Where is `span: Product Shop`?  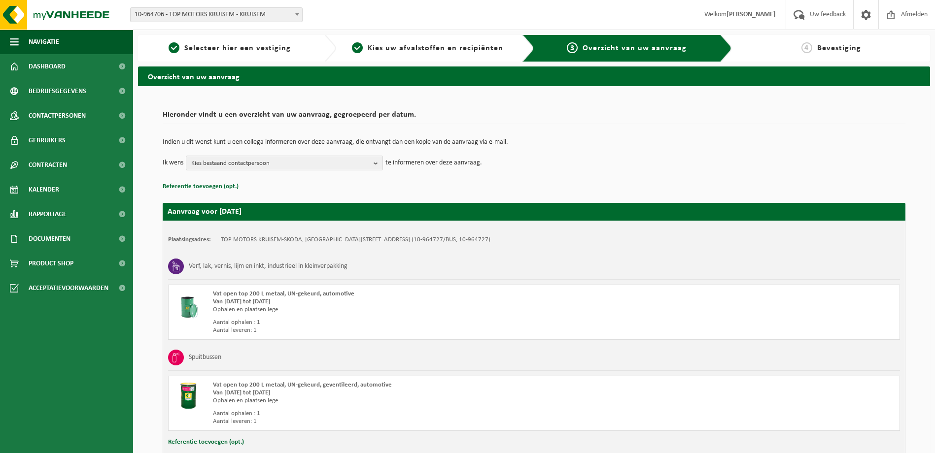
span: Product Shop is located at coordinates (51, 264).